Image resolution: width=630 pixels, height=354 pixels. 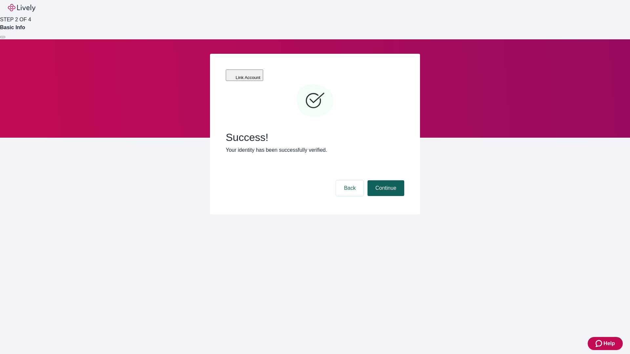 I want to click on img: Lively, so click(x=22, y=8).